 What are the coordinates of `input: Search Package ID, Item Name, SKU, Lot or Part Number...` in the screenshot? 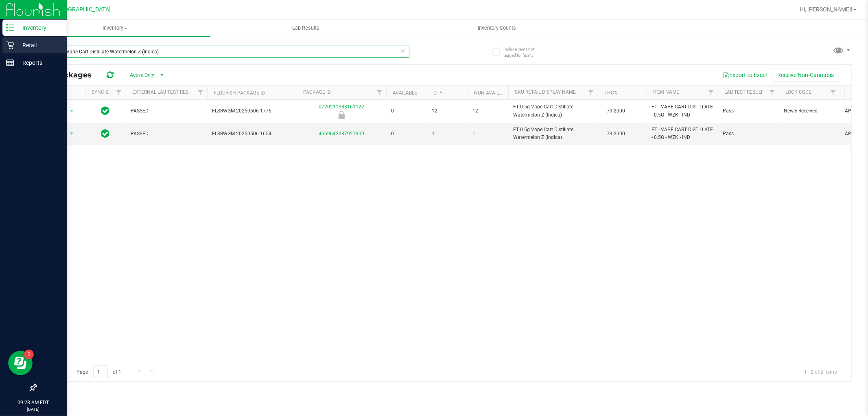 It's located at (223, 52).